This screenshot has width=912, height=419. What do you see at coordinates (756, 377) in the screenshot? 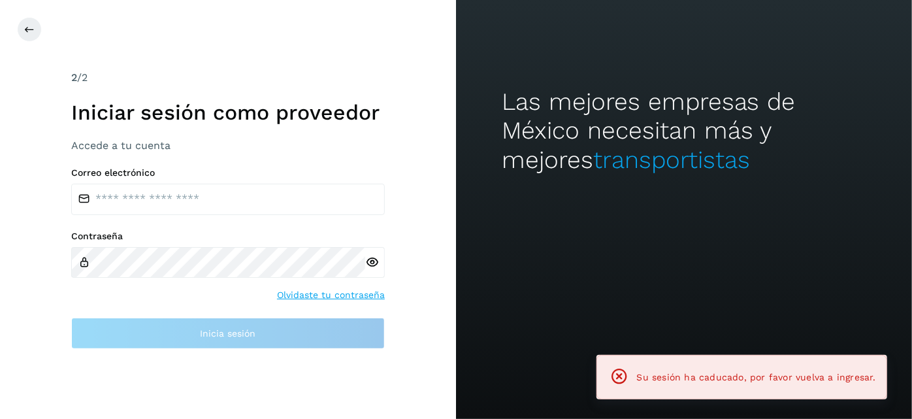
I see `span: Su sesión ha caducado, por favor vuelva a ingresar.` at bounding box center [756, 377].